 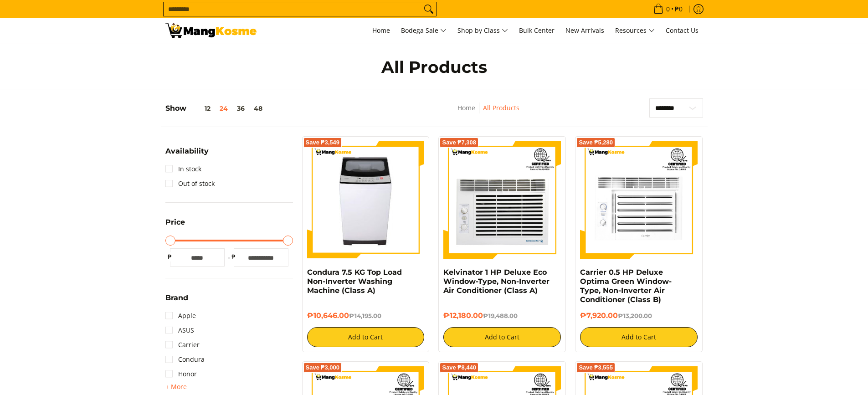 I want to click on span: Price, so click(x=175, y=222).